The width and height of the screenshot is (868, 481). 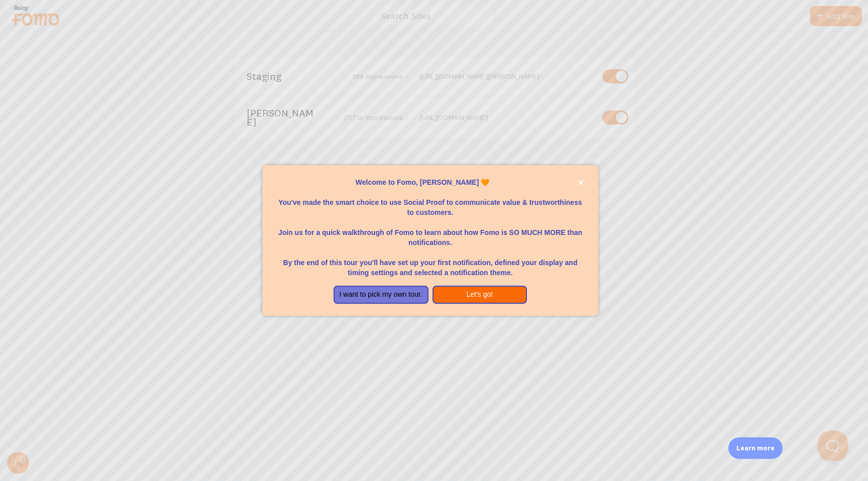 I want to click on p: You've made the smart choice to use Social Proof to communicate value & trustworthiness to custom..., so click(x=430, y=203).